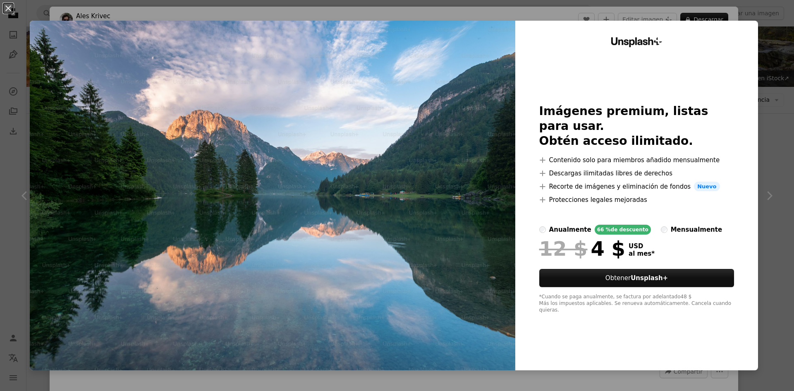 The image size is (794, 391). I want to click on input: anualmente66 %de descuento, so click(542, 229).